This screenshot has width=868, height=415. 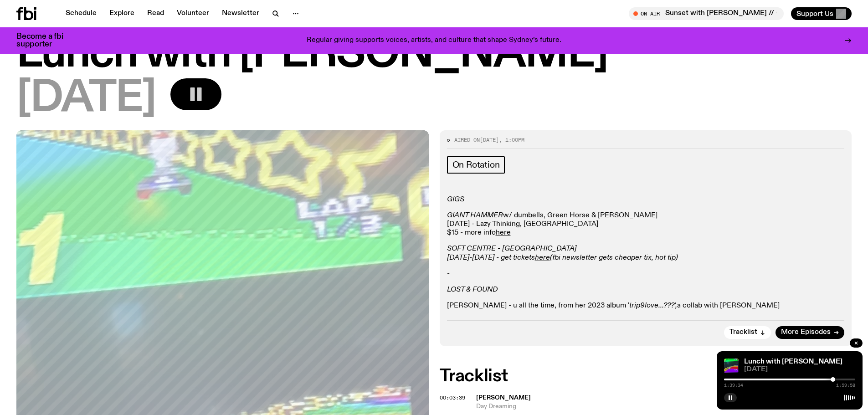 I want to click on span: 1:59:58, so click(x=846, y=385).